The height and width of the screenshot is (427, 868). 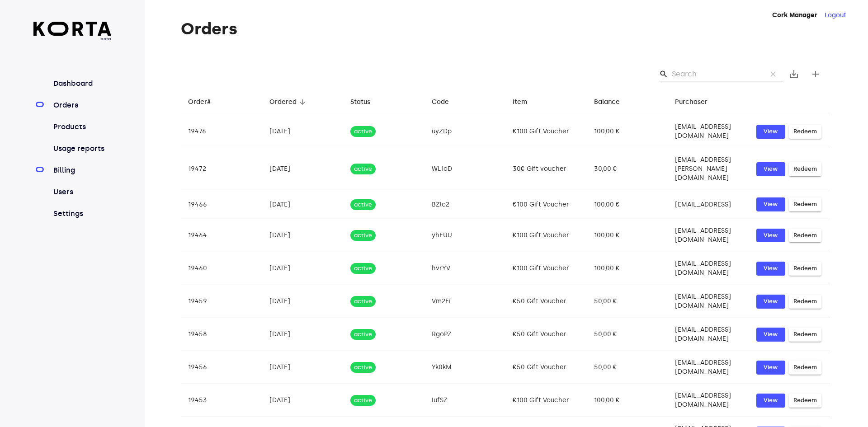 I want to click on strong: Cork Manager, so click(x=794, y=15).